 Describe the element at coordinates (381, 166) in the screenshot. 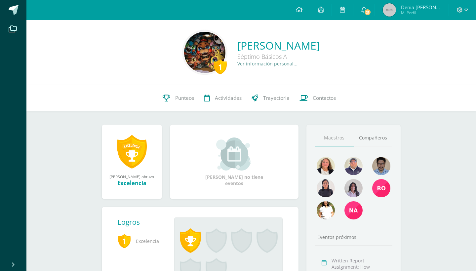

I see `img: bd5c4da964c66059798930f984b6ff37.png` at that location.